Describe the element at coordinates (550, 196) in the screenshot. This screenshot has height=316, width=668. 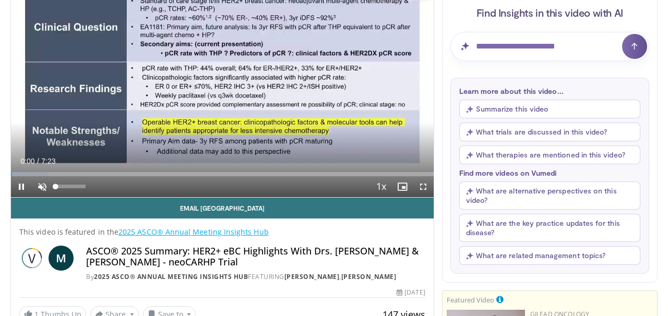
I see `button: What are alternative perspectives on this video?` at that location.